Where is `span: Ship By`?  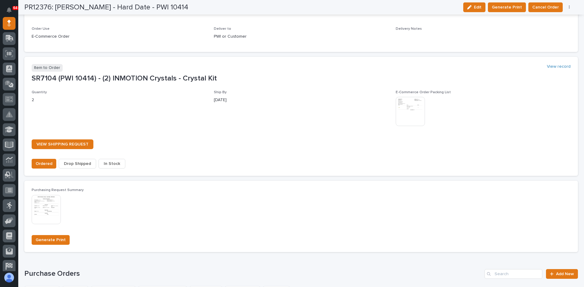
span: Ship By is located at coordinates (220, 92).